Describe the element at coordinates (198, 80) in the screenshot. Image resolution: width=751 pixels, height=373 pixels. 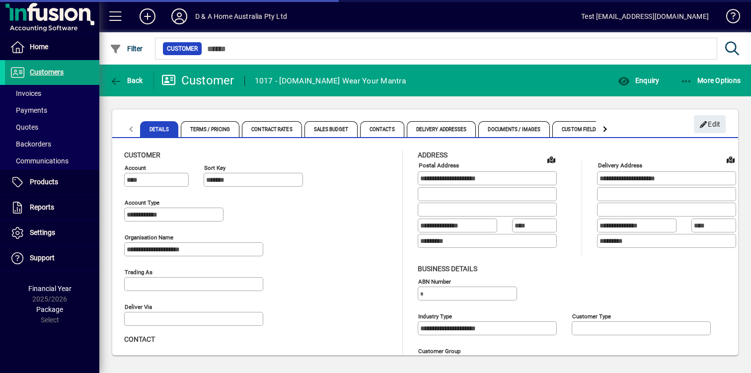
I see `div: Customer` at that location.